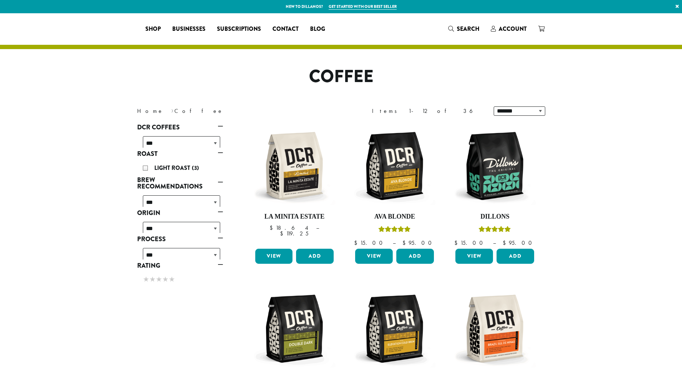 The height and width of the screenshot is (372, 682). What do you see at coordinates (180, 226) in the screenshot?
I see `div: Origin` at bounding box center [180, 226].